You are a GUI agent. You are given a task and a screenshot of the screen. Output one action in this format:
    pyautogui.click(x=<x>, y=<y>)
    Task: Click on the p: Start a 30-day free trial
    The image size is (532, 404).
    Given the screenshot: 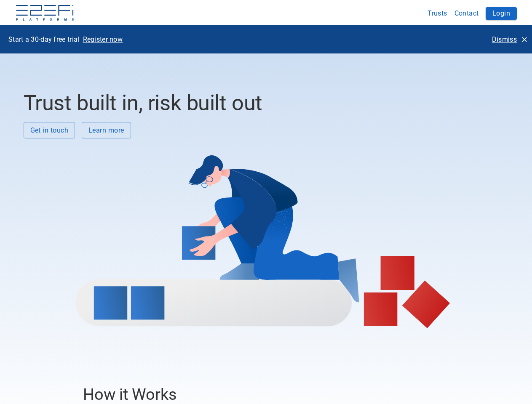 What is the action you would take?
    pyautogui.click(x=43, y=39)
    